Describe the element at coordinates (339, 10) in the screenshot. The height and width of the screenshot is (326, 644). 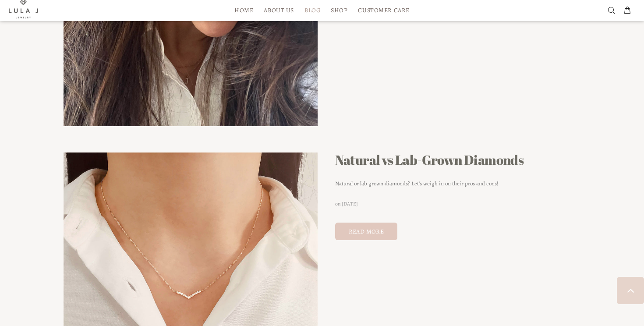
I see `span: Shop` at that location.